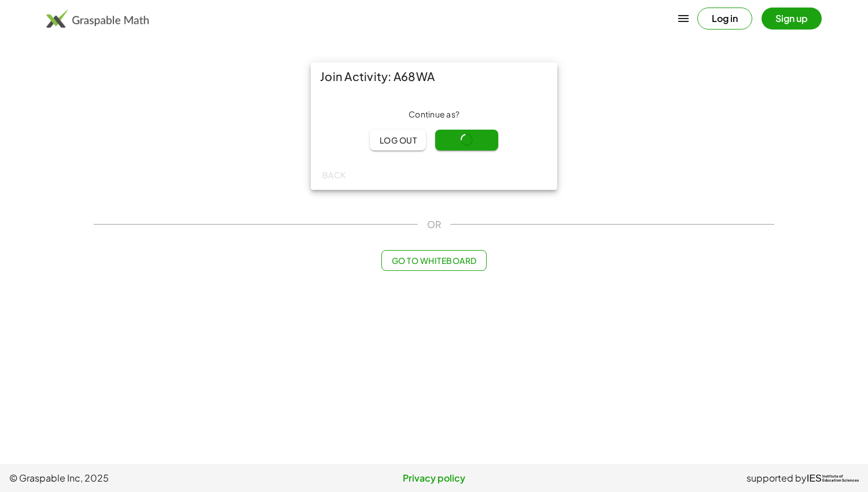  Describe the element at coordinates (434, 76) in the screenshot. I see `div: Join Activity: A68WA` at that location.